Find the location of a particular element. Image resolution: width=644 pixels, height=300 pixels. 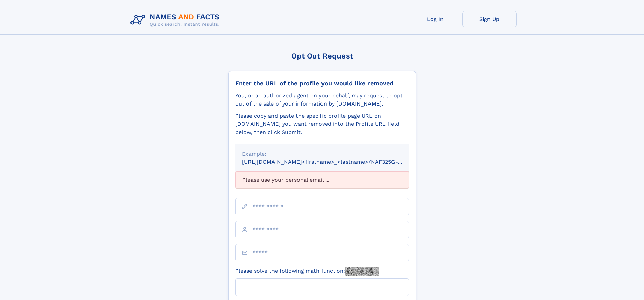

label: Please solve the following math function: is located at coordinates (307, 271).